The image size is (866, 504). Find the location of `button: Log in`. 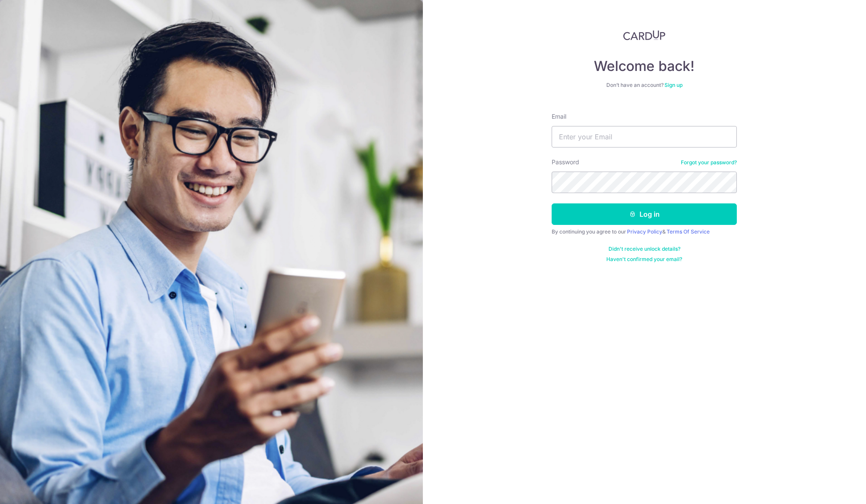

button: Log in is located at coordinates (644, 215).